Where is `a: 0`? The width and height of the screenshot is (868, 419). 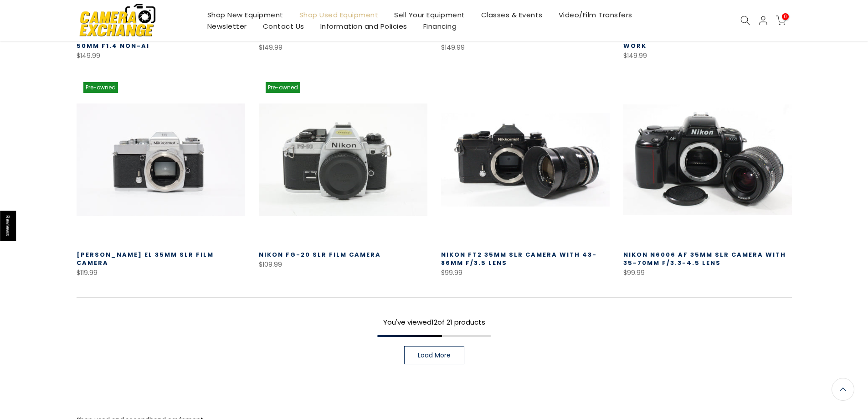 a: 0 is located at coordinates (781, 21).